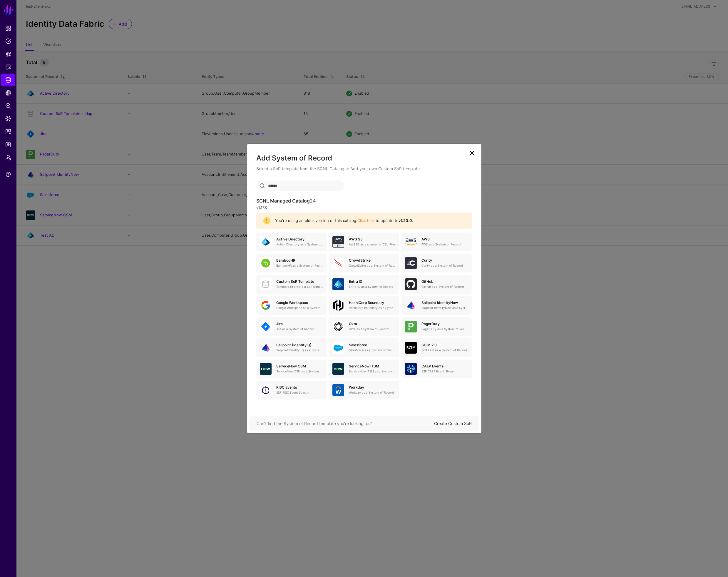 This screenshot has height=577, width=728. What do you see at coordinates (291, 348) in the screenshot?
I see `a: Sailpoint (IdentityIQ)Sailpoint Identity IQ as a System of Record` at bounding box center [291, 348].